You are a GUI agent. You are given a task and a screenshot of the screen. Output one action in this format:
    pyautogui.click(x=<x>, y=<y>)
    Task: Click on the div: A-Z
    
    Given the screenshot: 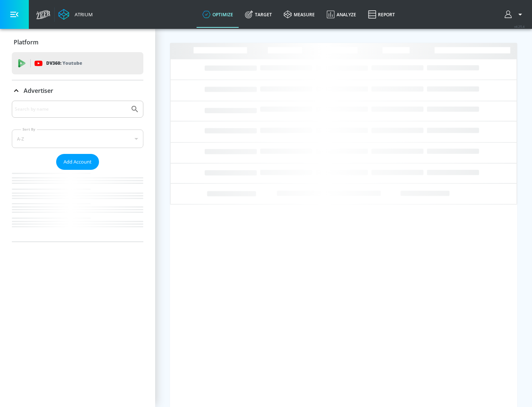 What is the action you would take?
    pyautogui.click(x=78, y=139)
    